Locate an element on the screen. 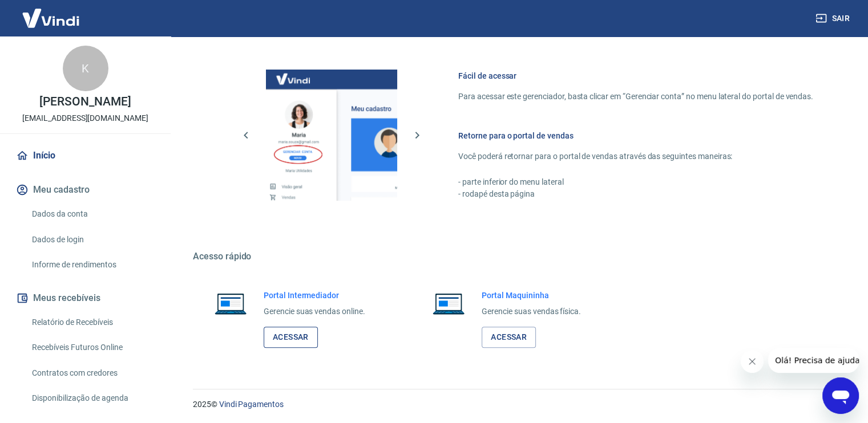 The image size is (868, 423). p: Você poderá retornar para o portal de vendas através das seguintes maneiras: is located at coordinates (636, 156).